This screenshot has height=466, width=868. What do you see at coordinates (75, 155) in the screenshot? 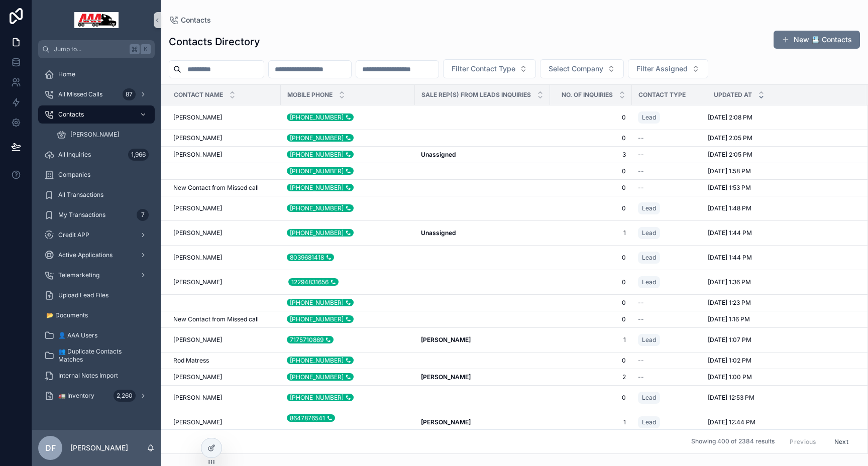
I see `span: All Inquiries` at bounding box center [75, 155].